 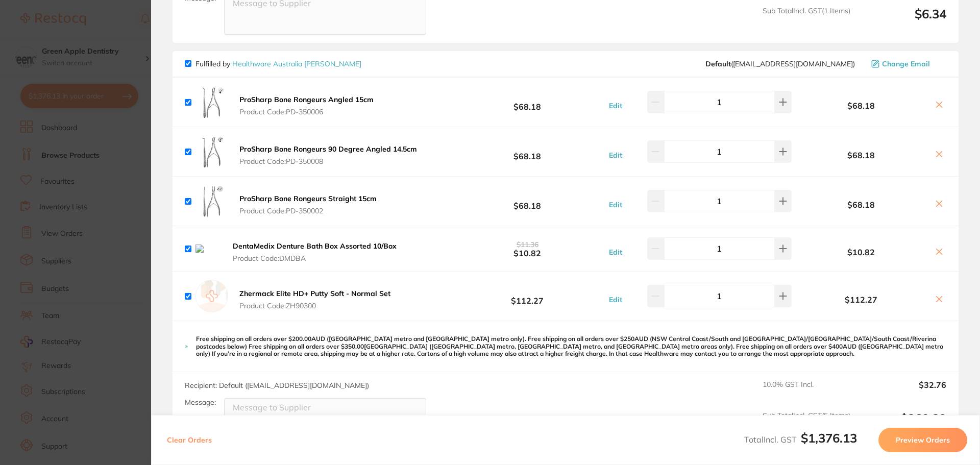 What do you see at coordinates (806, 20) in the screenshot?
I see `span: Sub Total Incl. GST ( 1 Items)` at bounding box center [806, 20].